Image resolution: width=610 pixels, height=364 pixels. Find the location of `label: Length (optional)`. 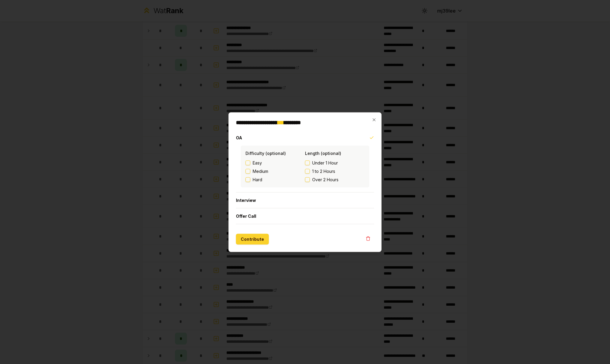

label: Length (optional) is located at coordinates (323, 153).